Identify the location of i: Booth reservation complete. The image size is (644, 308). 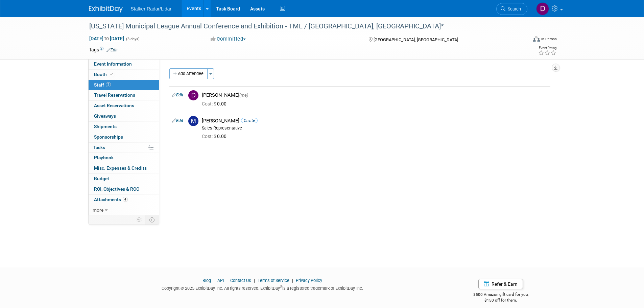
(112, 74).